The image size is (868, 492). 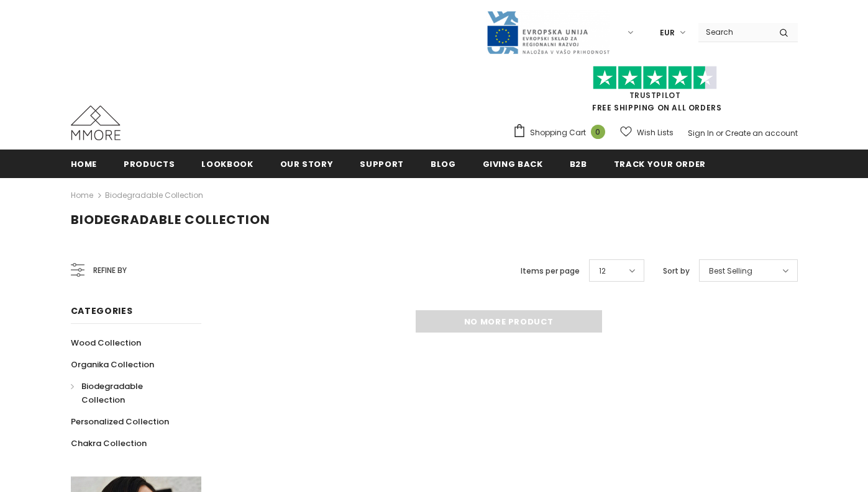 I want to click on img: MMORE Cases, so click(x=95, y=123).